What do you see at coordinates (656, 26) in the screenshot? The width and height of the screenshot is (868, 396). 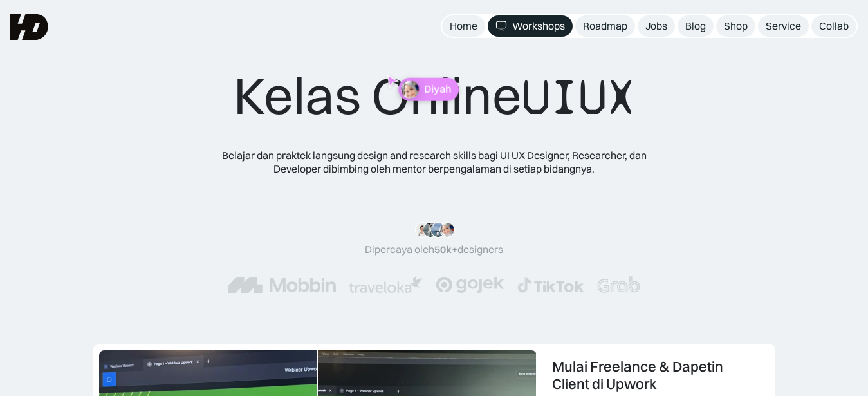 I see `div: Jobs` at bounding box center [656, 26].